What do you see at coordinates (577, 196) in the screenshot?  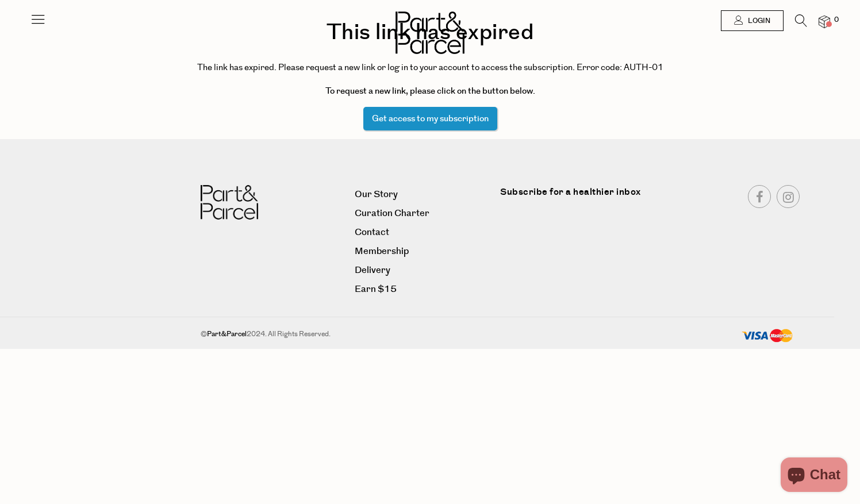 I see `label: Subscribe for a healthier inbox` at bounding box center [577, 196].